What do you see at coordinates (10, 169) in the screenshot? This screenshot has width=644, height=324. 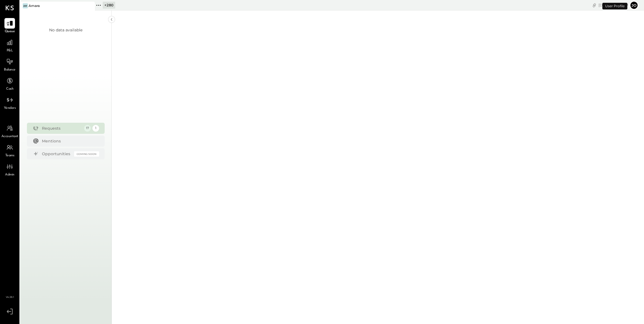 I see `a: Admin` at bounding box center [10, 169].